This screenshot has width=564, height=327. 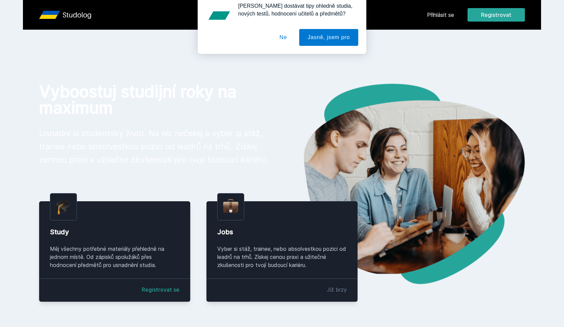 What do you see at coordinates (63, 207) in the screenshot?
I see `img: graduation-cap.png` at bounding box center [63, 207].